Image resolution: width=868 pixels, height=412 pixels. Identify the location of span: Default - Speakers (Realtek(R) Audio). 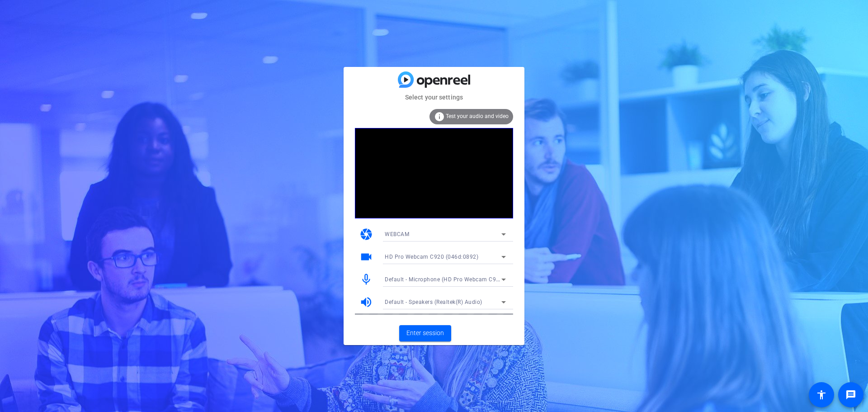
(434, 303).